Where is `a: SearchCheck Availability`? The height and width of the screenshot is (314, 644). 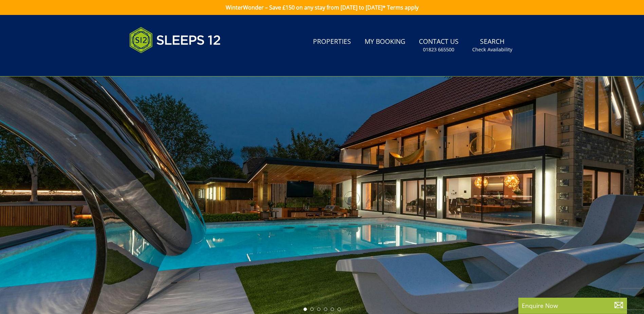
a: SearchCheck Availability is located at coordinates (492, 45).